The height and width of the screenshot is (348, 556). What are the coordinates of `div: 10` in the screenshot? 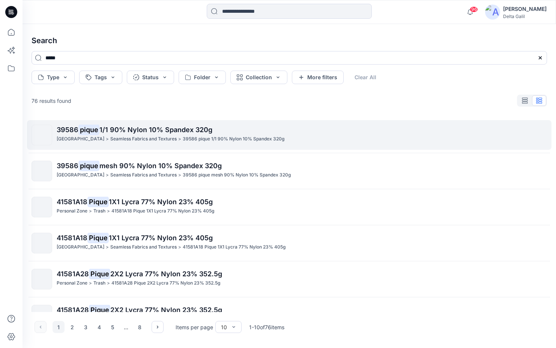 It's located at (224, 327).